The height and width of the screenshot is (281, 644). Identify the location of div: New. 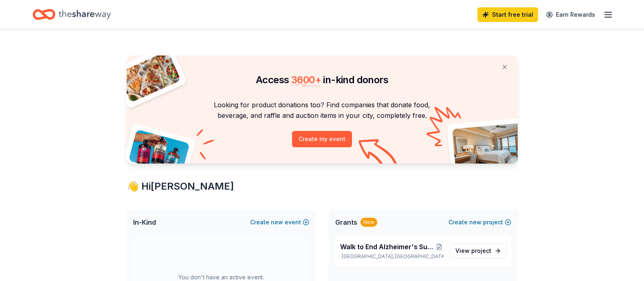
(369, 222).